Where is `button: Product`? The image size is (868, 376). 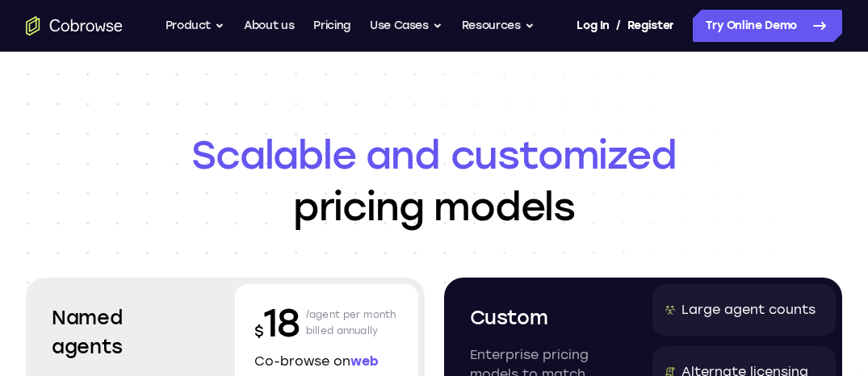 button: Product is located at coordinates (195, 26).